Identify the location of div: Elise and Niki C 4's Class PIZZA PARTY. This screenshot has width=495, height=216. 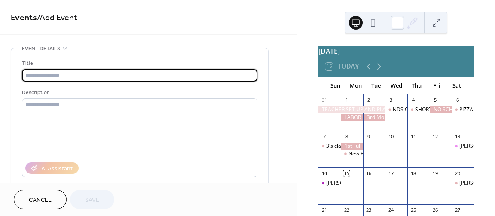
(462, 183).